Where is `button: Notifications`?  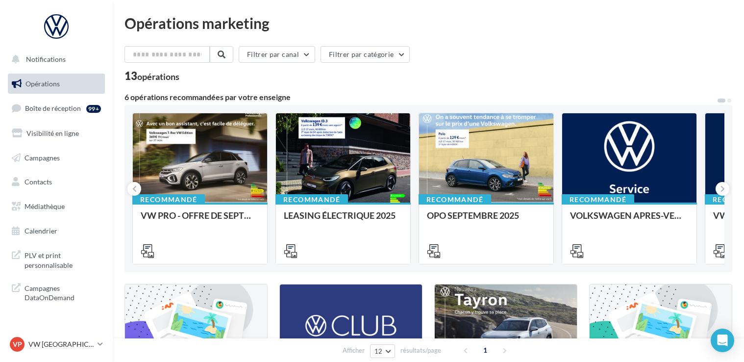 button: Notifications is located at coordinates (54, 59).